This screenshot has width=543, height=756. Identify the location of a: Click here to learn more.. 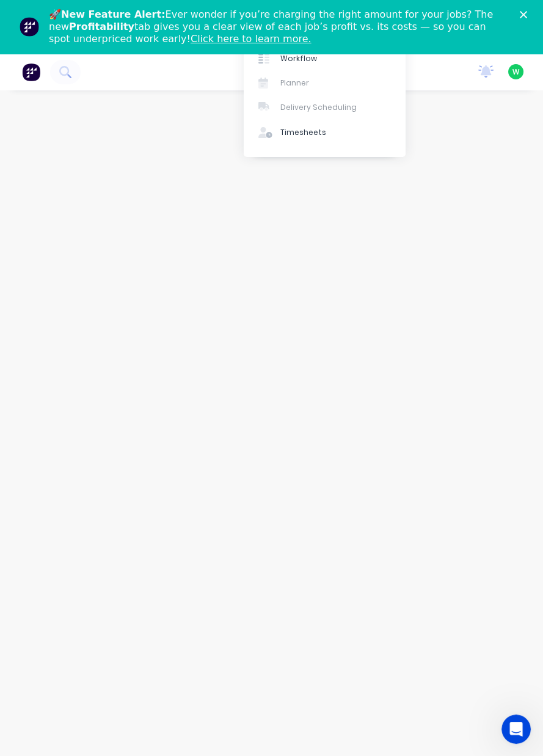
(251, 38).